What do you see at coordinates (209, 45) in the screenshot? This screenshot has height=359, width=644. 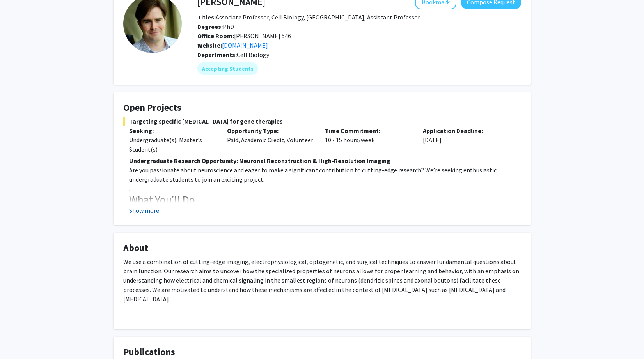 I see `b: Website:` at bounding box center [209, 45].